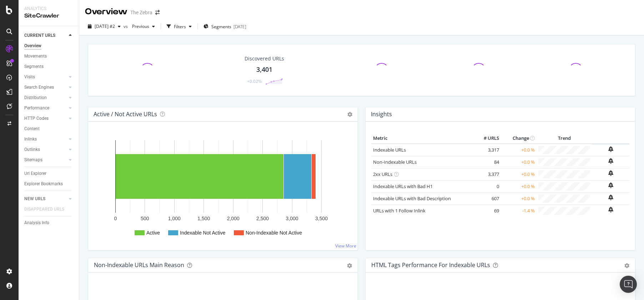 Image resolution: width=644 pixels, height=300 pixels. What do you see at coordinates (49, 129) in the screenshot?
I see `a: Content` at bounding box center [49, 129].